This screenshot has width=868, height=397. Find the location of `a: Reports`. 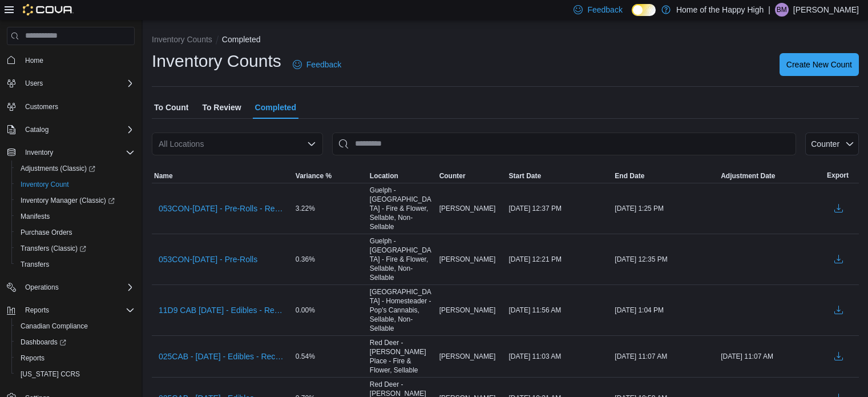

a: Reports is located at coordinates (33, 358).